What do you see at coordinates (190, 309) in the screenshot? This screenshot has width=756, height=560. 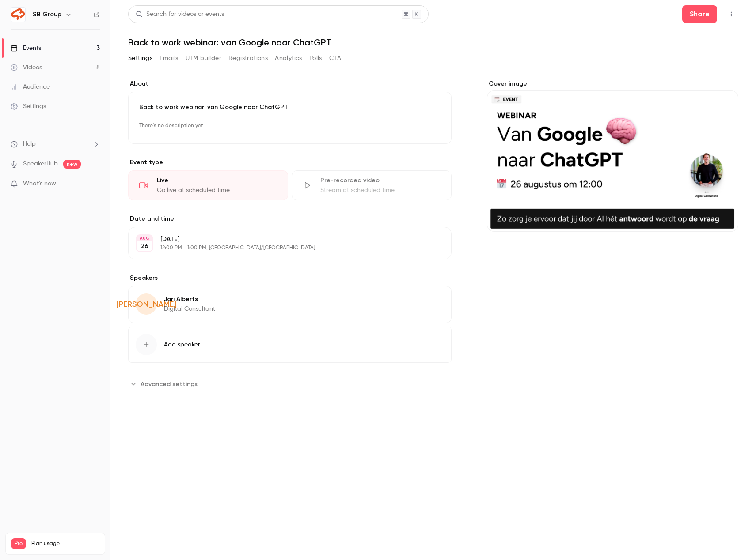 I see `p: Digital Consultant` at bounding box center [190, 309].